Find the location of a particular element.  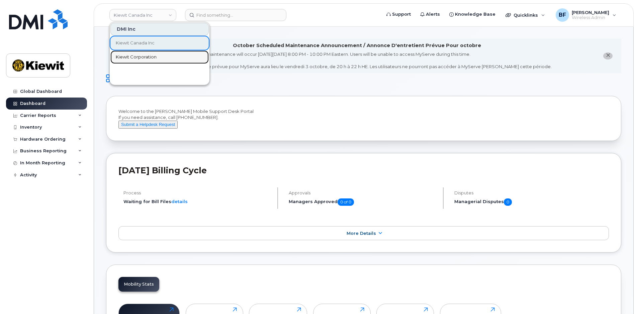

a: Kiewit Canada Inc is located at coordinates (159, 43).